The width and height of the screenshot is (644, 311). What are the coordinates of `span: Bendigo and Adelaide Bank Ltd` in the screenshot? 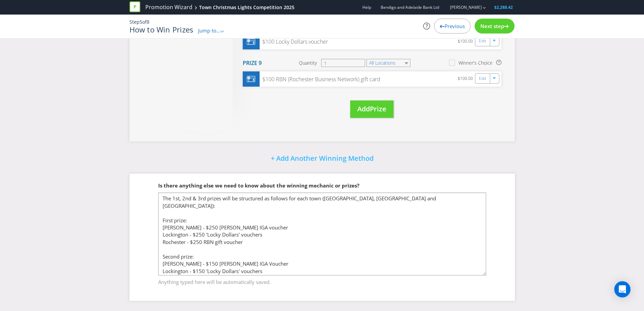 It's located at (409, 7).